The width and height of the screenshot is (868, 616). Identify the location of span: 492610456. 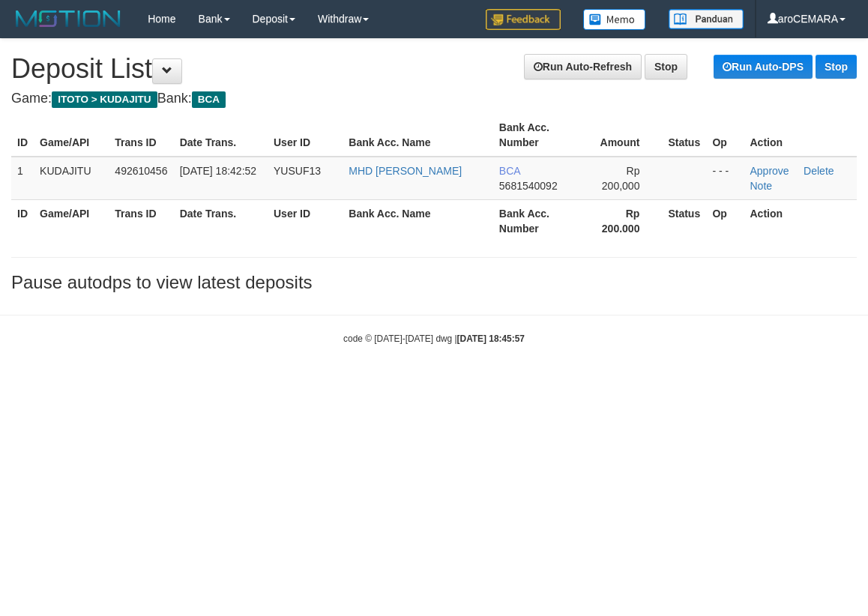
(141, 171).